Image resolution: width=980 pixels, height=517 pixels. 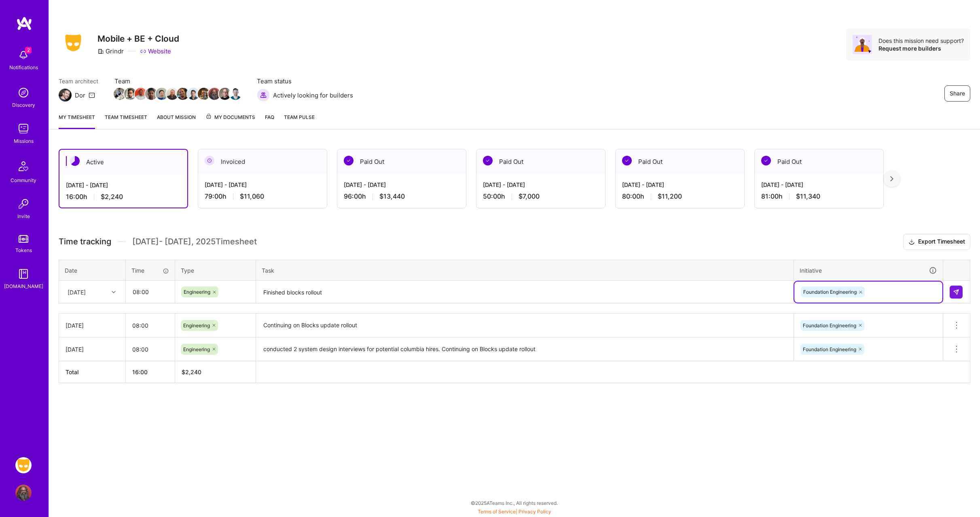 What do you see at coordinates (24, 93) in the screenshot?
I see `img: discovery` at bounding box center [24, 93].